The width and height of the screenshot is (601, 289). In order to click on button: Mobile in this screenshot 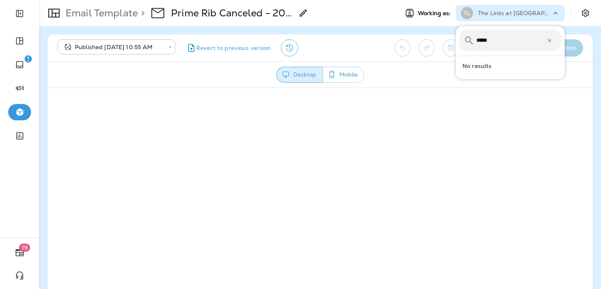, I will do `click(343, 74)`.